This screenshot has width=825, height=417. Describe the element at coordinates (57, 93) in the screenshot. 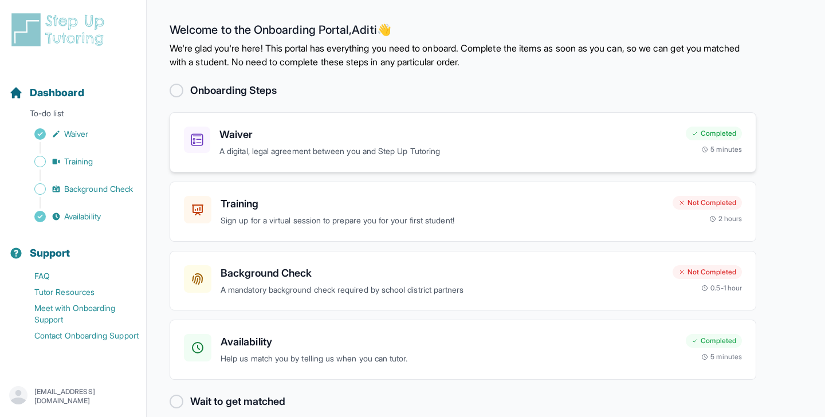

I see `span: Dashboard` at that location.